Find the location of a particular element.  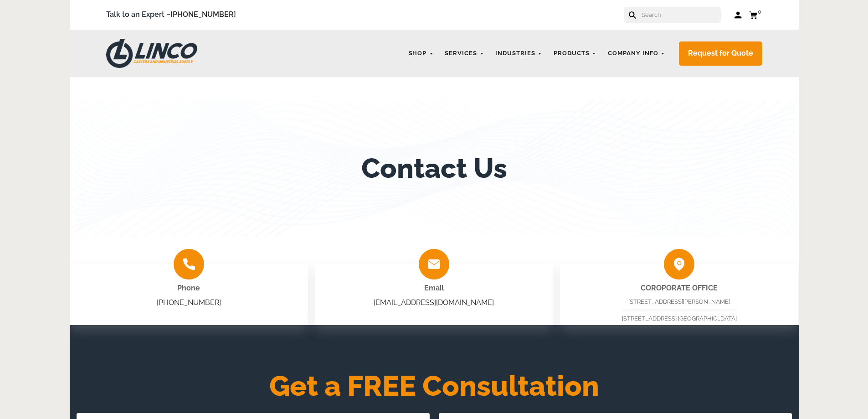

a: Industries is located at coordinates (519, 54).